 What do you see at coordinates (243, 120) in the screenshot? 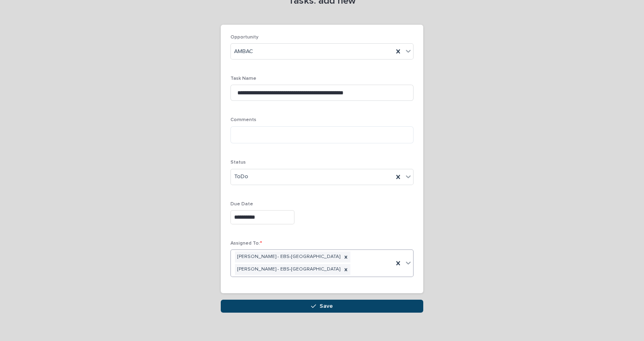
I see `span: Comments` at bounding box center [243, 120].